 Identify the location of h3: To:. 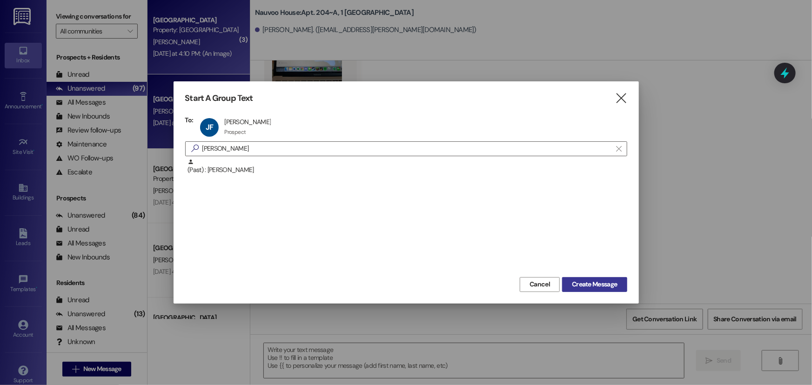
(189, 120).